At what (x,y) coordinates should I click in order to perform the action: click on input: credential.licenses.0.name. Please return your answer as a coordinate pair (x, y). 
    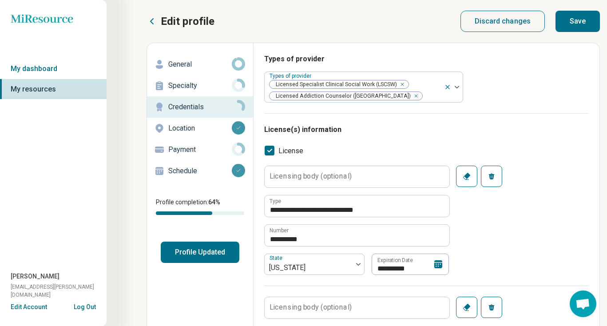
    Looking at the image, I should click on (357, 206).